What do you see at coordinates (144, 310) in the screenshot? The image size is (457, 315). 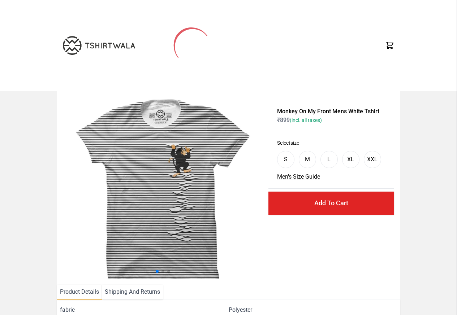 I see `span: fabric` at bounding box center [144, 310].